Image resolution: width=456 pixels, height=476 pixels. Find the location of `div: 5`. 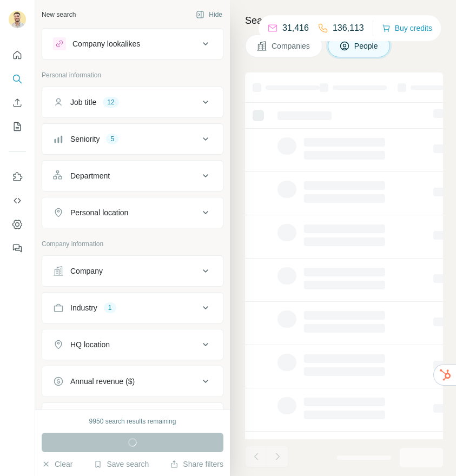

div: 5 is located at coordinates (112, 139).